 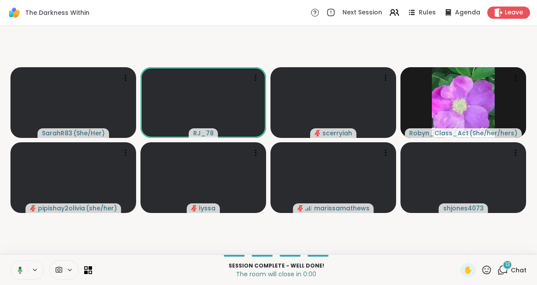 I want to click on span: The Darkness Within, so click(x=57, y=13).